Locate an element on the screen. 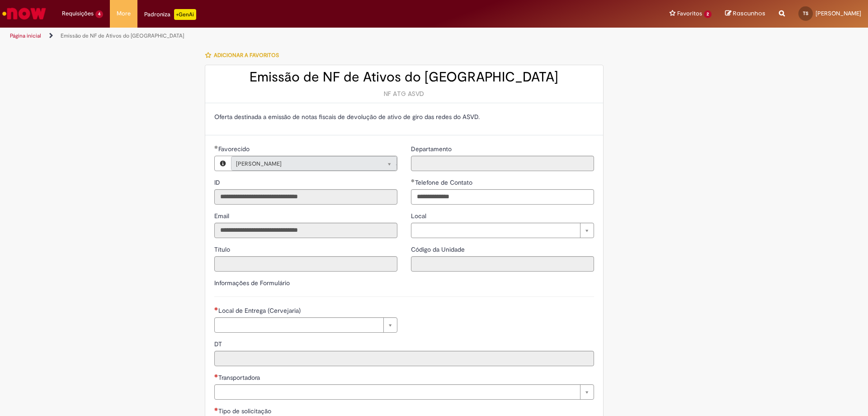 This screenshot has height=416, width=868. span: TS is located at coordinates (806, 13).